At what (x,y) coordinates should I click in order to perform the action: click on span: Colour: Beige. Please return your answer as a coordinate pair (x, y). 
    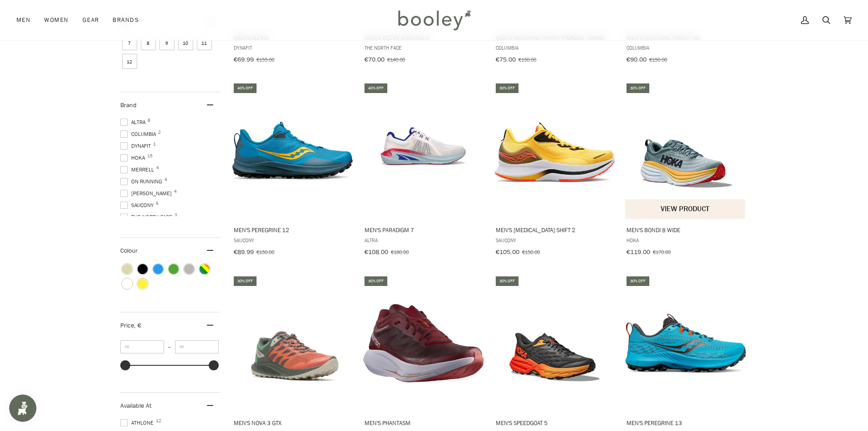
    Looking at the image, I should click on (127, 269).